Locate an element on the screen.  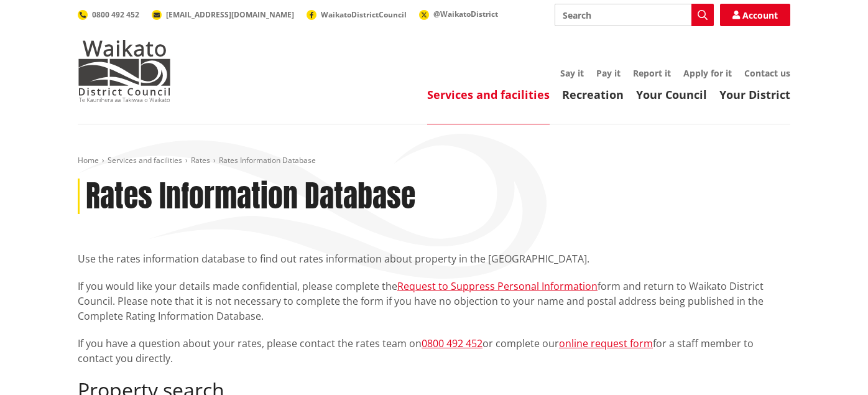
a: online request form is located at coordinates (606, 343).